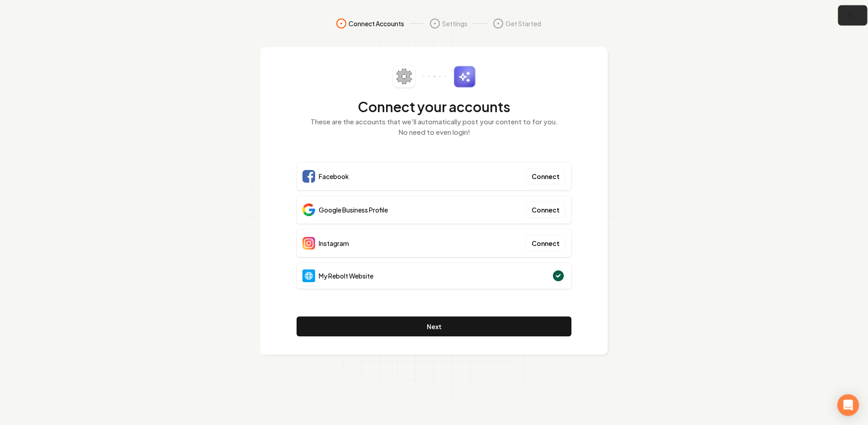 The image size is (868, 425). I want to click on span: Settings, so click(455, 23).